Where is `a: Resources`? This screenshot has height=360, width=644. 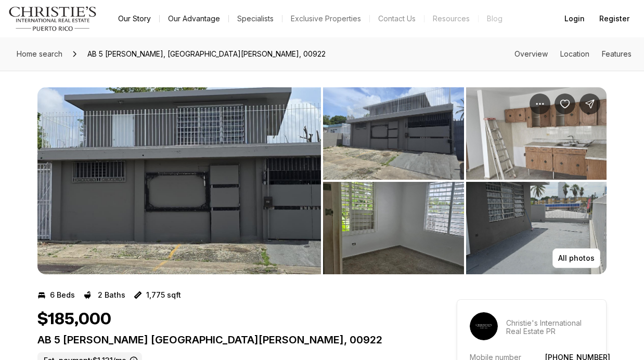
a: Resources is located at coordinates (451, 19).